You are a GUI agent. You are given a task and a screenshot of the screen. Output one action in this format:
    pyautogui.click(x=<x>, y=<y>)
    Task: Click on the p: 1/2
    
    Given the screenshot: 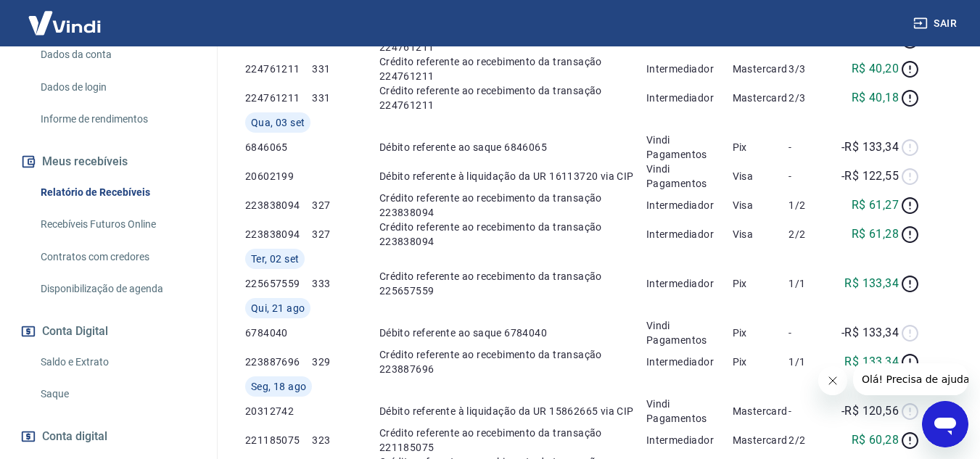 What is the action you would take?
    pyautogui.click(x=809, y=206)
    